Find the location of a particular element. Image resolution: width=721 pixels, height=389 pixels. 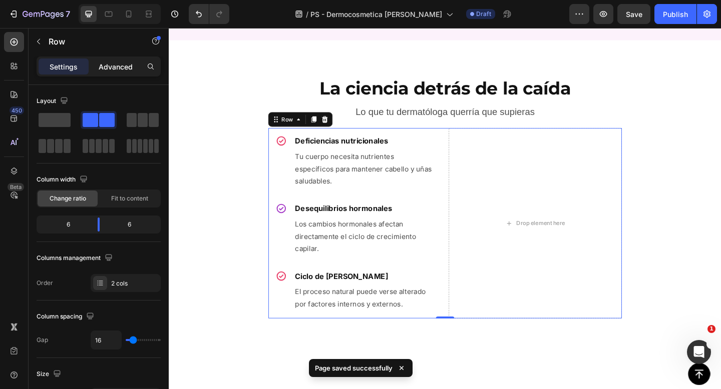

div: Column spacing is located at coordinates (66, 317).